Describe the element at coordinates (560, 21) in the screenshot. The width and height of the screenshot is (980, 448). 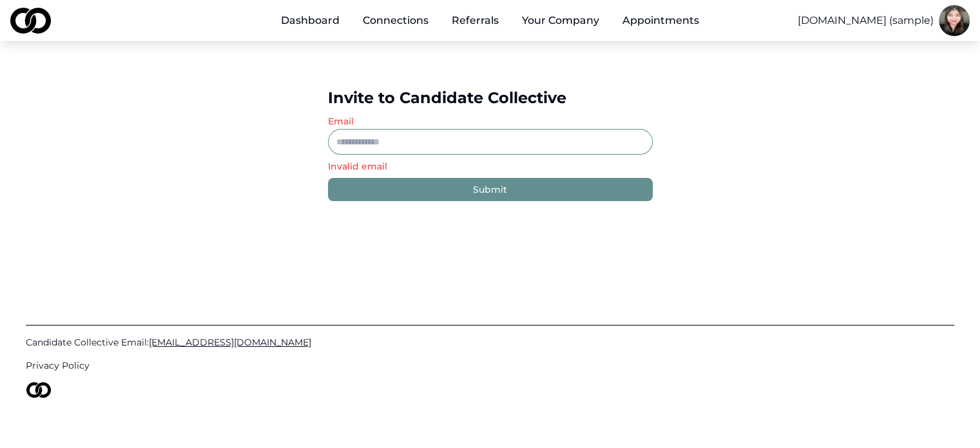
I see `button: Your Company` at that location.